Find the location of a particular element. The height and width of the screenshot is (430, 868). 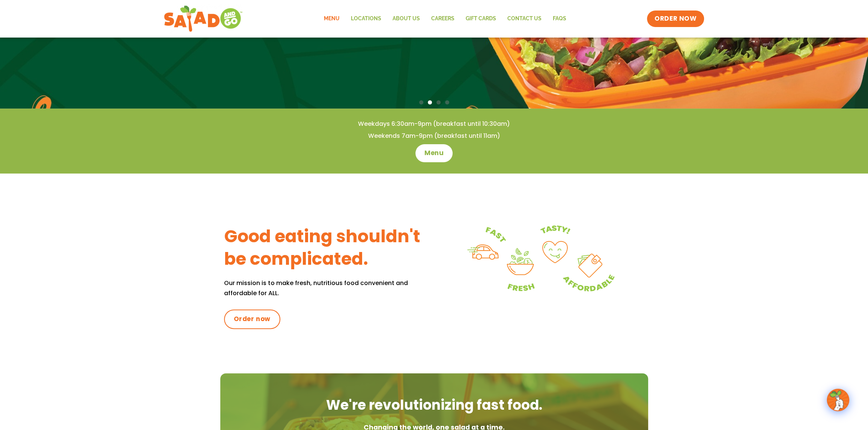

a: Careers is located at coordinates (442, 19).